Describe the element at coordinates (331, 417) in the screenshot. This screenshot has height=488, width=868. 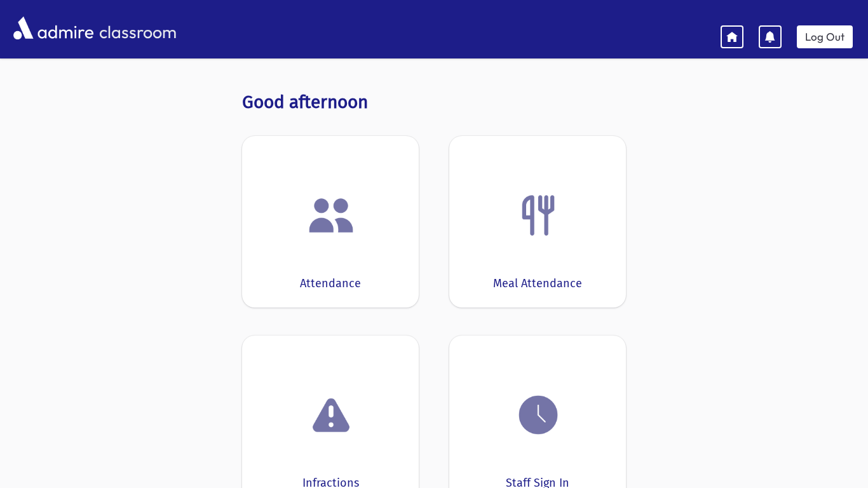
I see `img: exclamation.png` at that location.